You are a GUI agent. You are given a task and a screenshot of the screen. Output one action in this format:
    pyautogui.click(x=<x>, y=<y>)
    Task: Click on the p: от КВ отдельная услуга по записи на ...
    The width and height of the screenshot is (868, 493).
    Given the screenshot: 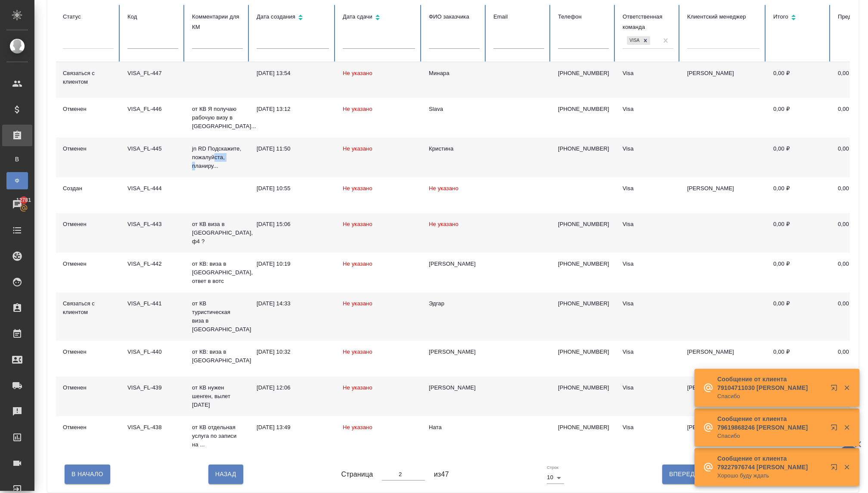 What is the action you would take?
    pyautogui.click(x=218, y=436)
    